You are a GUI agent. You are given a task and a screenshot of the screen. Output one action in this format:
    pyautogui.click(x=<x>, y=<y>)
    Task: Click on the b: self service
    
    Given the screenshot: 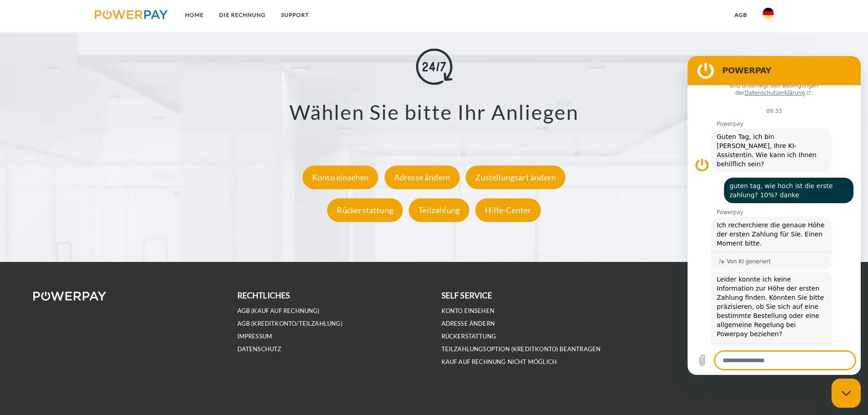 What is the action you would take?
    pyautogui.click(x=467, y=295)
    